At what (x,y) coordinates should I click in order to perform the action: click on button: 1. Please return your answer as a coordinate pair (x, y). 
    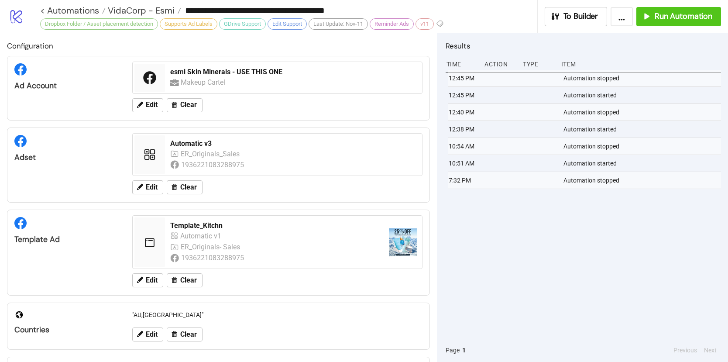
    Looking at the image, I should click on (464, 350).